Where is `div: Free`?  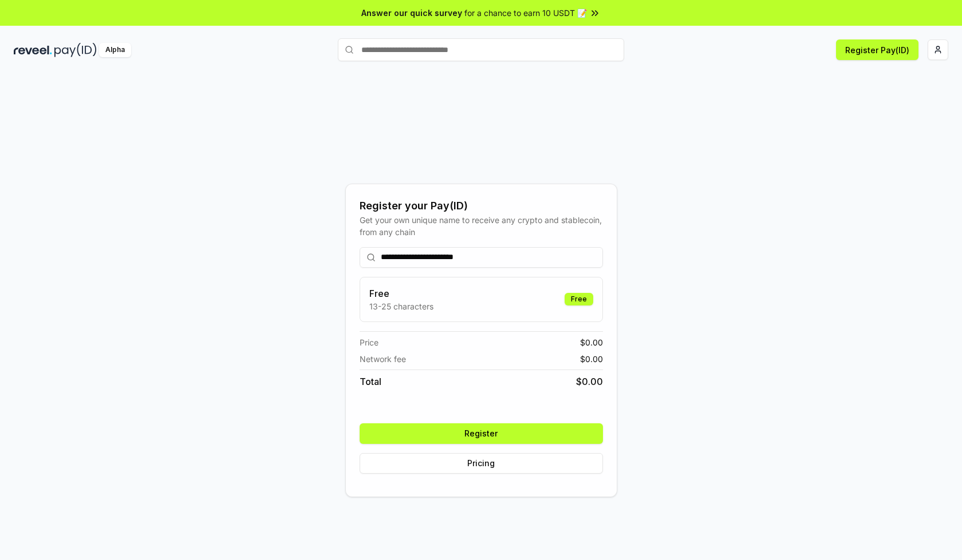
div: Free is located at coordinates (579, 299).